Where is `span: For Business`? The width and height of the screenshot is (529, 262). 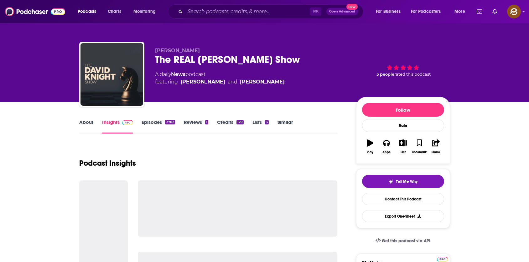
span: For Business is located at coordinates (388, 12).